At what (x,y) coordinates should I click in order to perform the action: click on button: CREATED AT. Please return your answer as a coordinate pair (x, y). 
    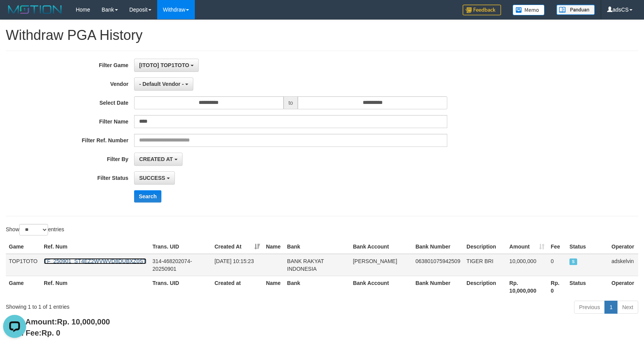
    Looking at the image, I should click on (159, 159).